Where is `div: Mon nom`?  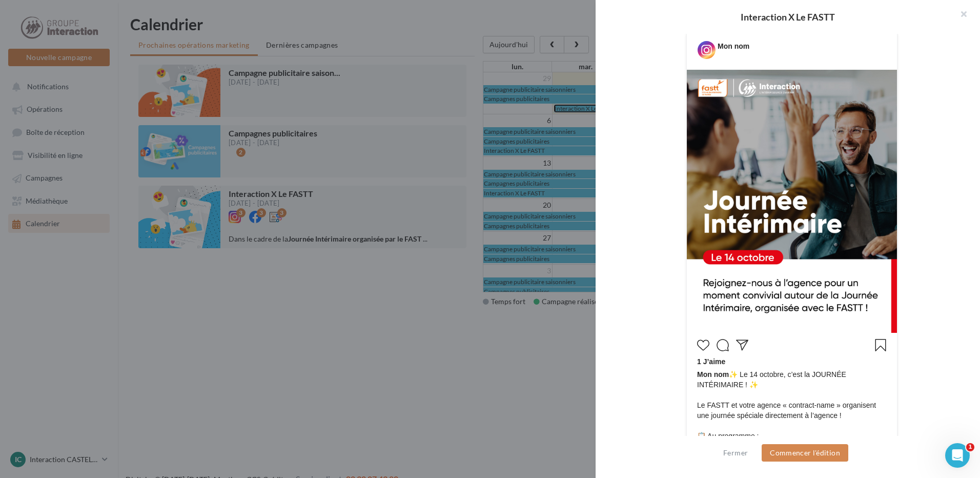
div: Mon nom is located at coordinates (734, 46).